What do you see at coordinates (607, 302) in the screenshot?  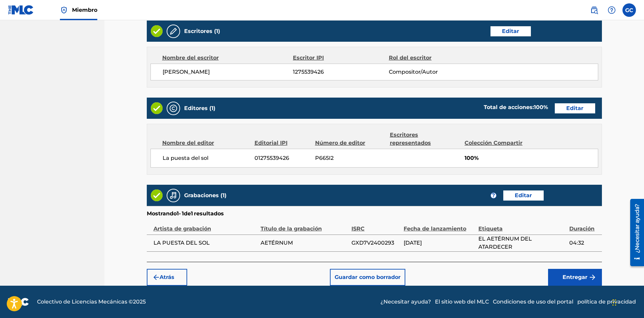 I see `a: política de privacidad` at bounding box center [607, 302].